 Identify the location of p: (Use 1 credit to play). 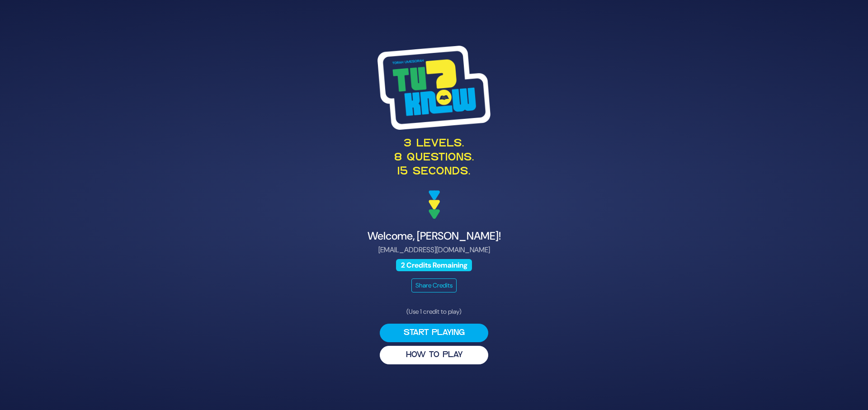
(434, 312).